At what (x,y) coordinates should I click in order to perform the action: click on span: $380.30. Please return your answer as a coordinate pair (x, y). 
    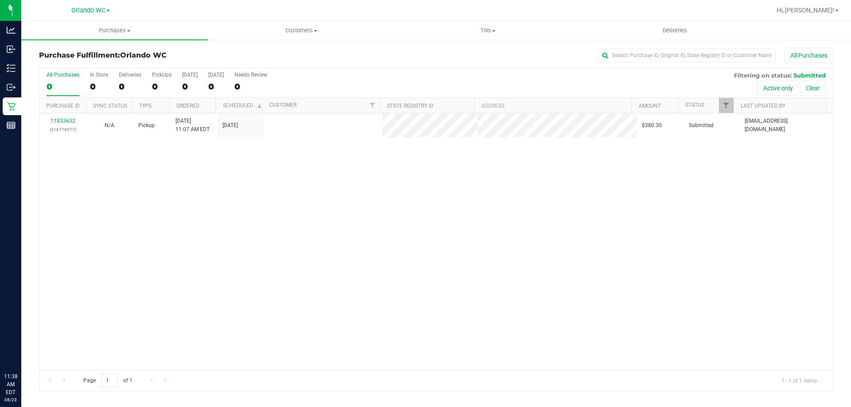
    Looking at the image, I should click on (652, 125).